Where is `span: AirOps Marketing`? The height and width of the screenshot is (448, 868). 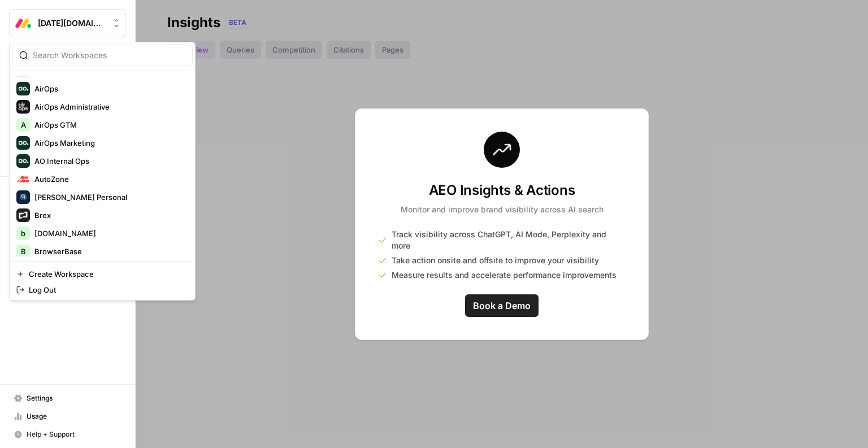
span: AirOps Marketing is located at coordinates (109, 143).